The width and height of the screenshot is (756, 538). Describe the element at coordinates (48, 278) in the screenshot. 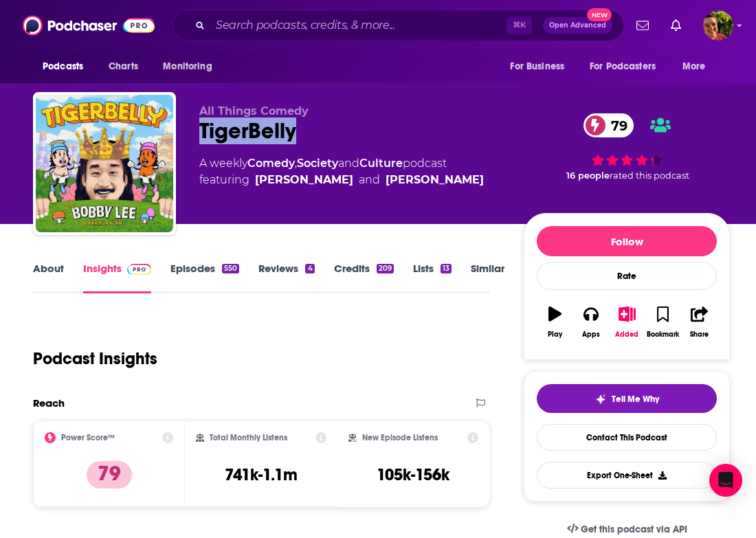

I see `a: About` at that location.